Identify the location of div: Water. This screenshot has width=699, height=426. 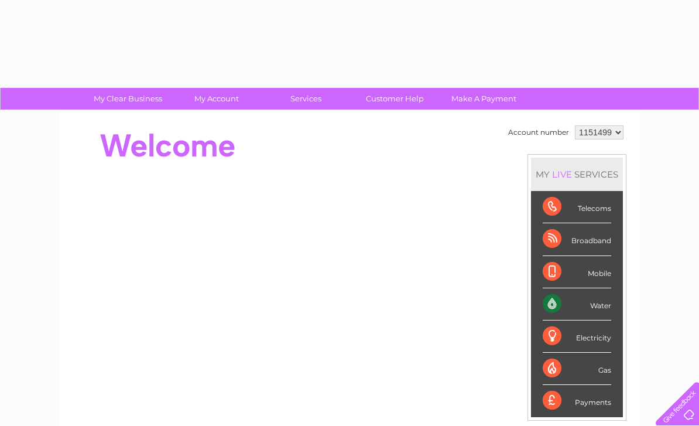
(577, 304).